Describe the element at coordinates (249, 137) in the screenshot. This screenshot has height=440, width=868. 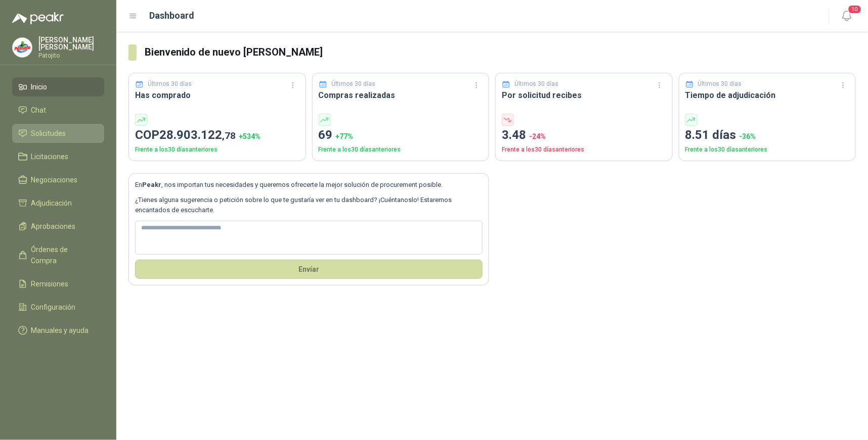
I see `span: + 534 %` at that location.